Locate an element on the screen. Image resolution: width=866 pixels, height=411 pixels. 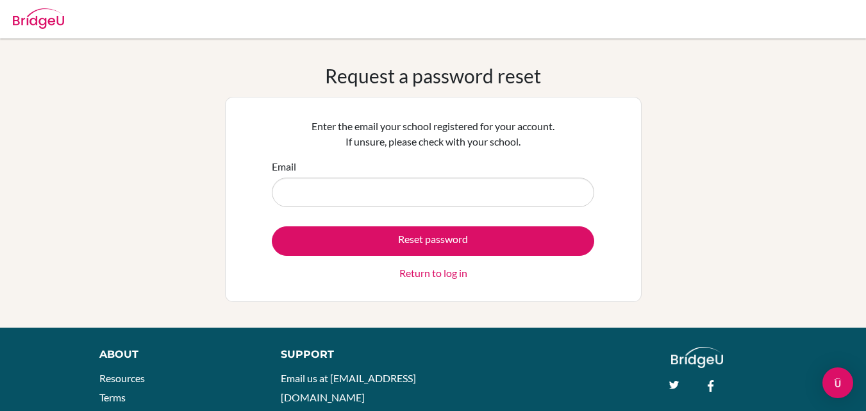
a: Return to log in is located at coordinates (433, 273).